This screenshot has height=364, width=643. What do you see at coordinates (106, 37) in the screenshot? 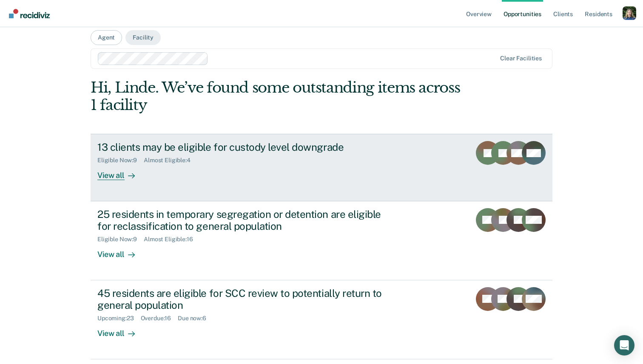
I see `button: Agent` at bounding box center [106, 37].